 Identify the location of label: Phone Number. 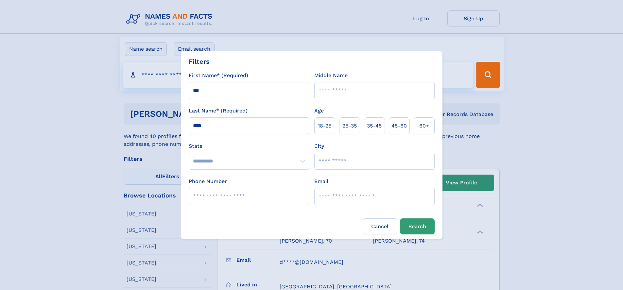
(208, 181).